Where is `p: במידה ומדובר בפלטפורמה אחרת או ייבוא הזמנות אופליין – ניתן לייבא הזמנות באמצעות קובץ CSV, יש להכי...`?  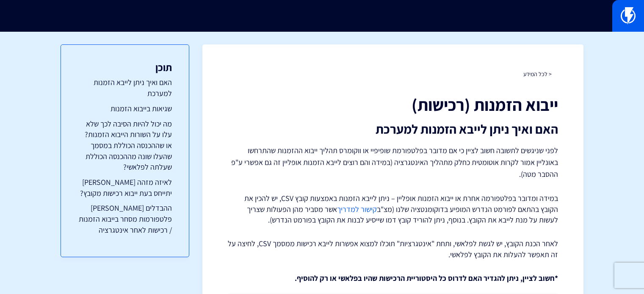 p: במידה ומדובר בפלטפורמה אחרת או ייבוא הזמנות אופליין – ניתן לייבא הזמנות באמצעות קובץ CSV, יש להכי... is located at coordinates (393, 209).